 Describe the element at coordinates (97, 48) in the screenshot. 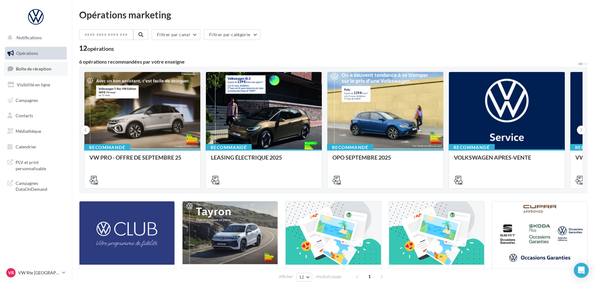

I see `div: 12` at that location.